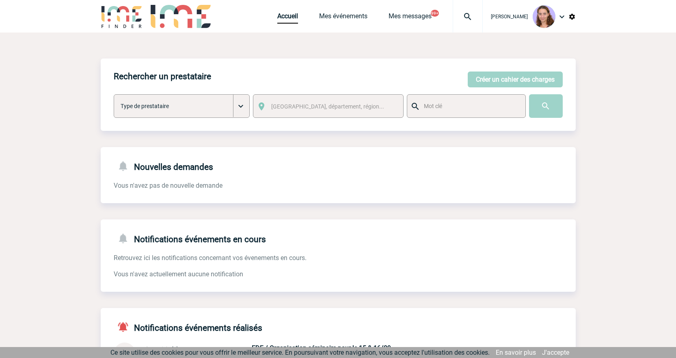 Image resolution: width=676 pixels, height=358 pixels. I want to click on input: Mot clé, so click(470, 106).